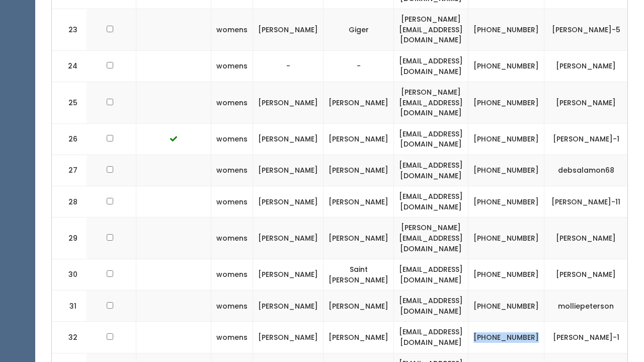 The height and width of the screenshot is (362, 644). What do you see at coordinates (69, 275) in the screenshot?
I see `td: 30` at bounding box center [69, 275].